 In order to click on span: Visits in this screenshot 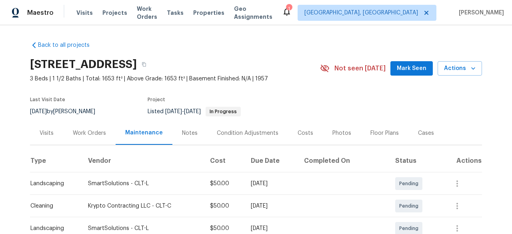, I will do `click(84, 13)`.